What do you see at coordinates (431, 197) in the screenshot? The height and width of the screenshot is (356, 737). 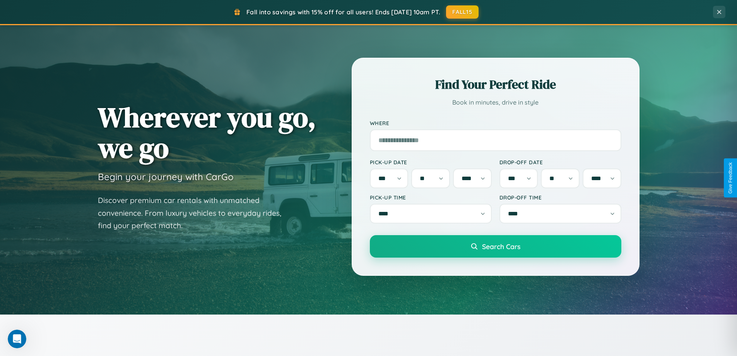 I see `label: Pick-up Time` at bounding box center [431, 197].